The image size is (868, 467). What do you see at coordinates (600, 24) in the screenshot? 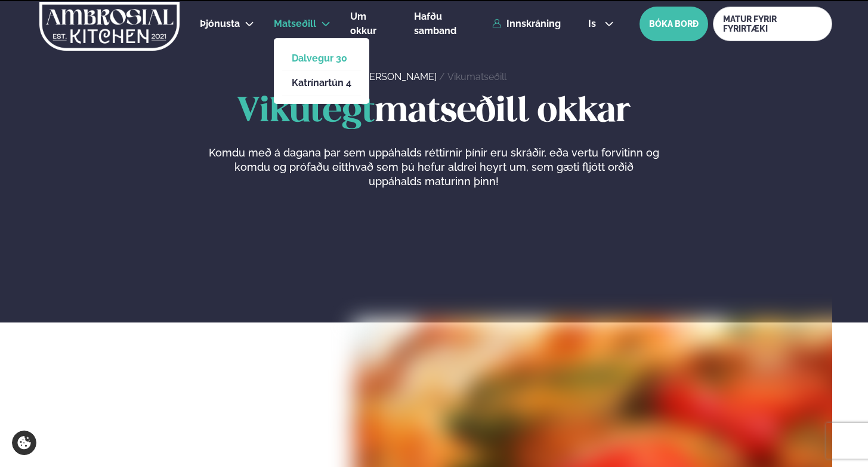
I see `button: is` at bounding box center [600, 24].